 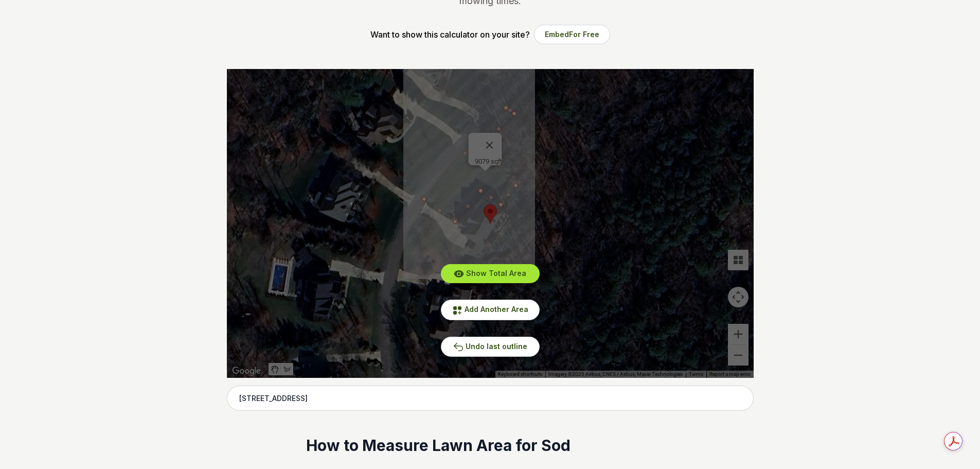 What do you see at coordinates (490, 346) in the screenshot?
I see `button: Undo last outline` at bounding box center [490, 346].